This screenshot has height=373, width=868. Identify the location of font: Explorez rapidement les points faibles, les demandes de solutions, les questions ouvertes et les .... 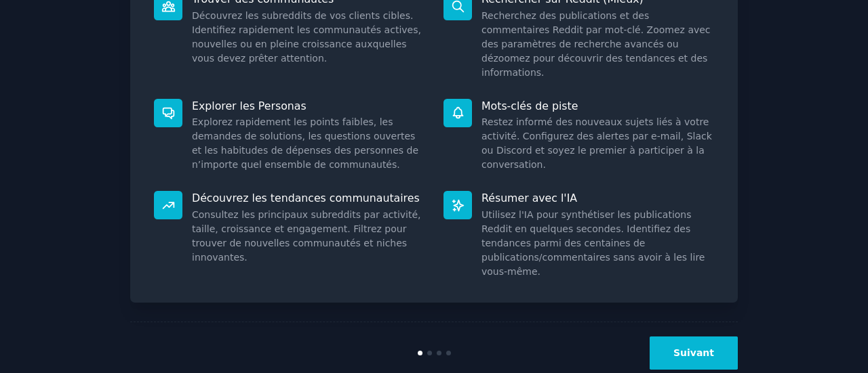
(305, 143).